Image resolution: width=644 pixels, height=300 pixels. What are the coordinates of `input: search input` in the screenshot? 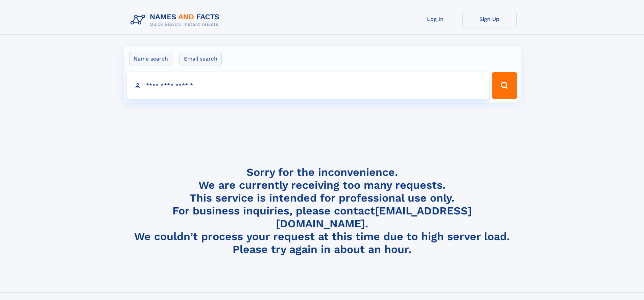 It's located at (308, 86).